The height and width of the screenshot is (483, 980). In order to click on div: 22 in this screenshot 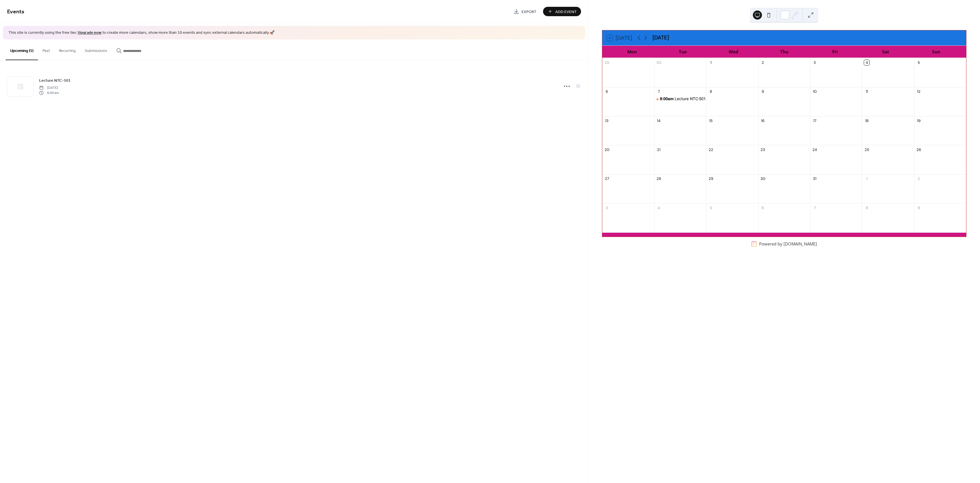, I will do `click(710, 149)`.